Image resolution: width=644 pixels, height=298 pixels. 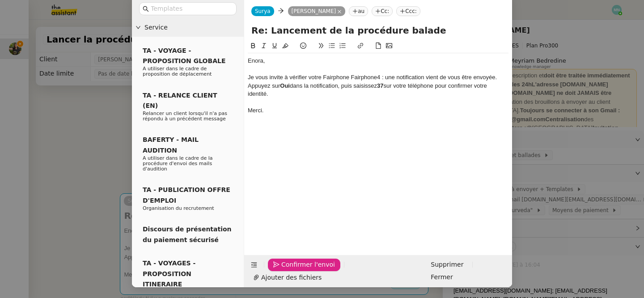 What do you see at coordinates (378, 90) in the screenshot?
I see `div: Appuyez sur dans la notification, puis saisissez sur votre téléphone pour confirmer votre identité.` at bounding box center [378, 90].